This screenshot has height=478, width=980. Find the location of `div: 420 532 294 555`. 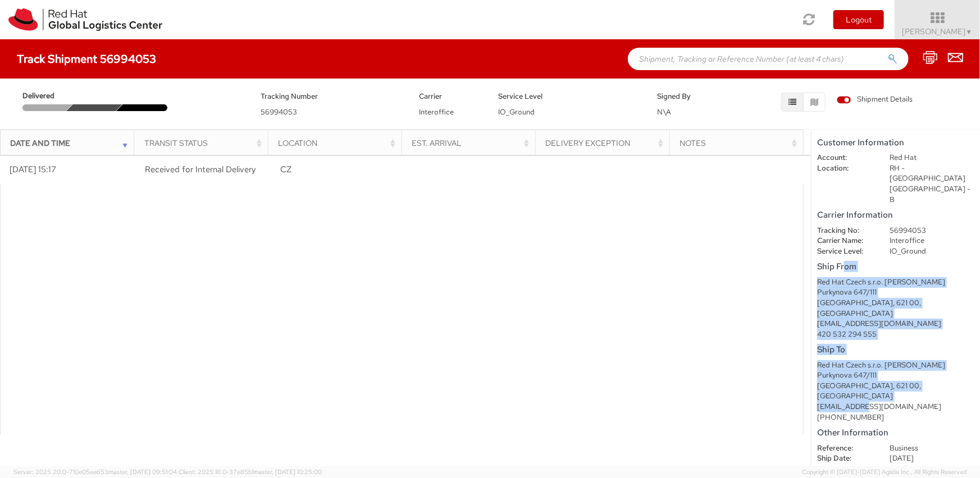

div: 420 532 294 555 is located at coordinates (896, 334).